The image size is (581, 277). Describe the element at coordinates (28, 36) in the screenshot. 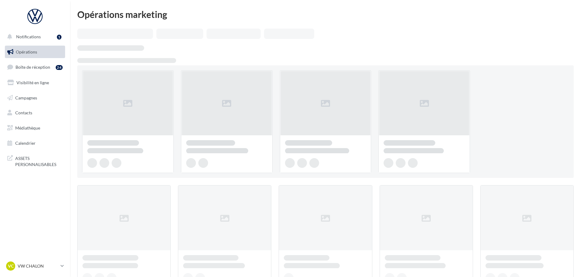

I see `span: Notifications` at that location.